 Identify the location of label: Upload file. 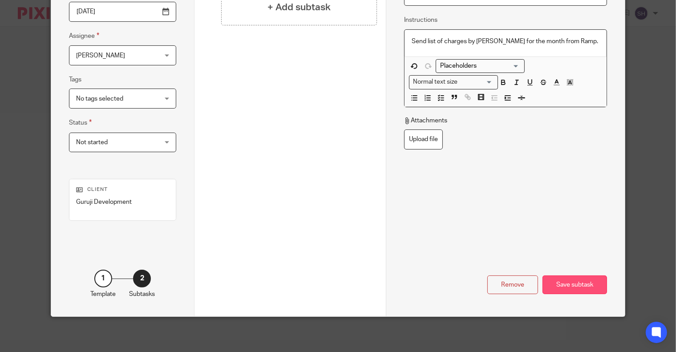
(423, 139).